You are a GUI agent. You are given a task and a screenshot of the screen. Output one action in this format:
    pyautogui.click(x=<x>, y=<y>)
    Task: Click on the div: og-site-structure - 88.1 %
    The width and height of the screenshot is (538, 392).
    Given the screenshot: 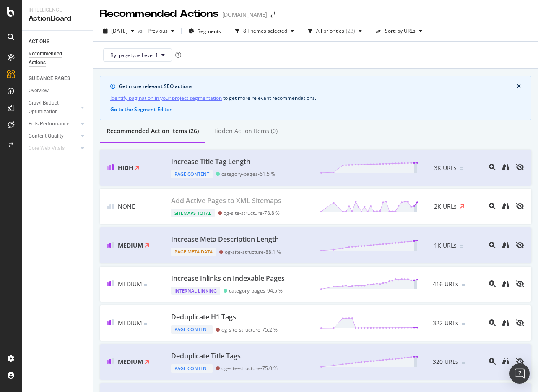 What is the action you would take?
    pyautogui.click(x=253, y=252)
    